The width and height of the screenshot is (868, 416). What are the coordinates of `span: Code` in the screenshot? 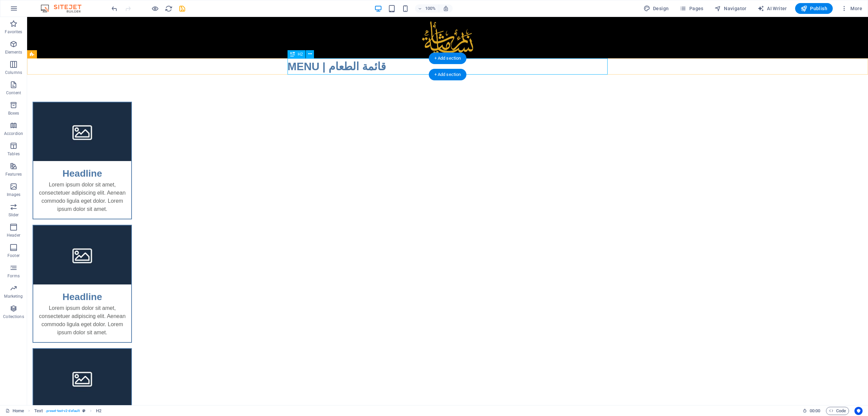 It's located at (838, 411).